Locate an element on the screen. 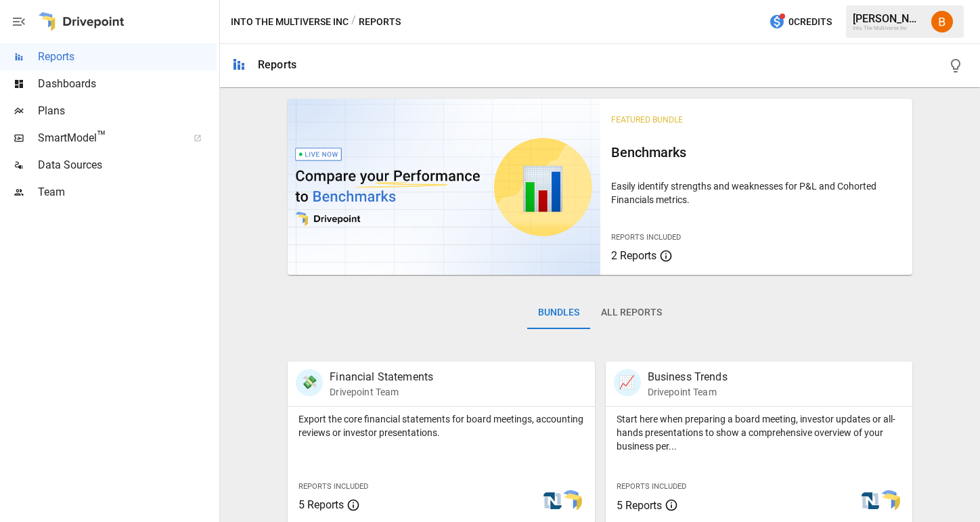  p: Export the core financial statements for board meetings, accounting reviews or investor presentat... is located at coordinates (441, 426).